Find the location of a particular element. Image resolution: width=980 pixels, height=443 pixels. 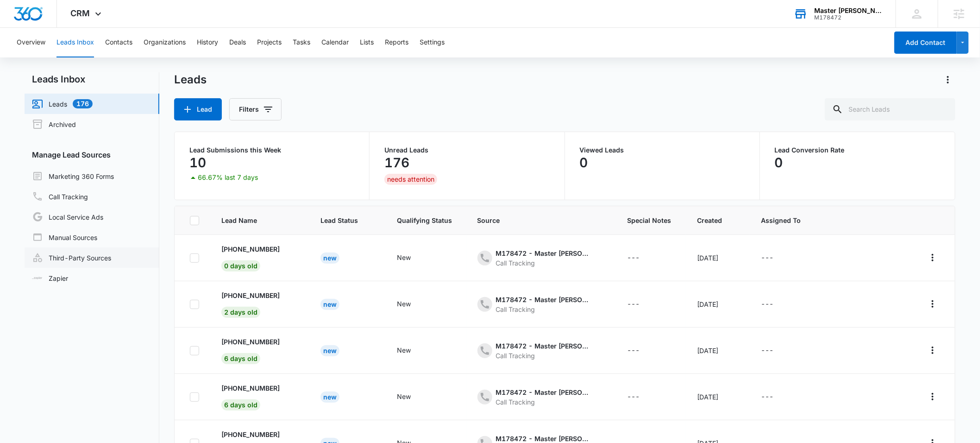

span: Source is located at coordinates (534, 220).